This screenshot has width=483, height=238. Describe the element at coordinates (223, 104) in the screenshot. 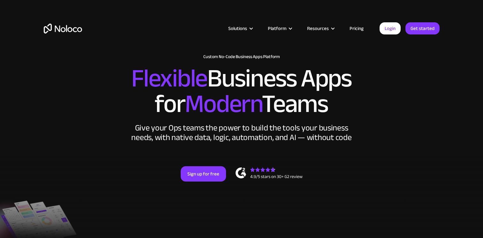

I see `span: Modern` at that location.